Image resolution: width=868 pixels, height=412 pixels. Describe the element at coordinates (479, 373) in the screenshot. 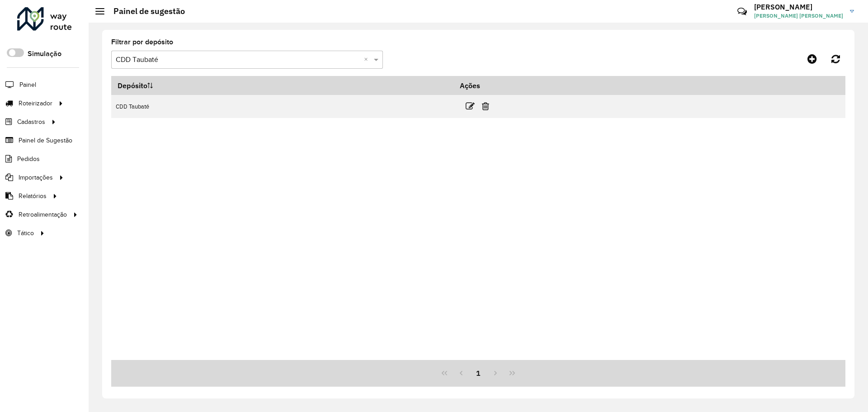

I see `button: 1` at that location.